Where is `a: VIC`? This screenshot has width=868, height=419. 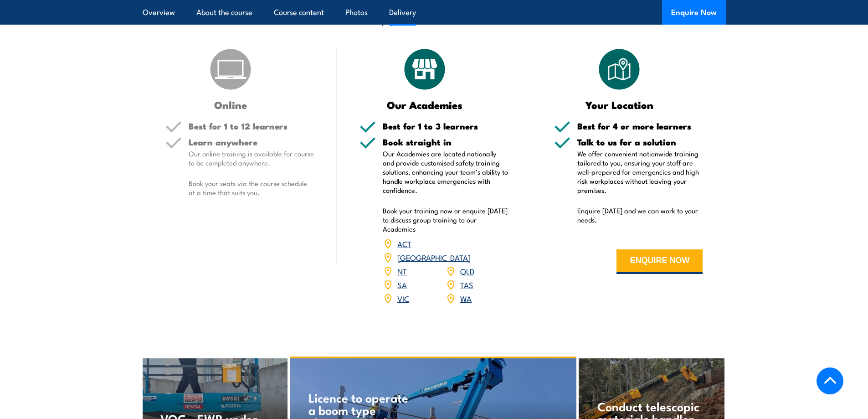 a: VIC is located at coordinates (404, 298).